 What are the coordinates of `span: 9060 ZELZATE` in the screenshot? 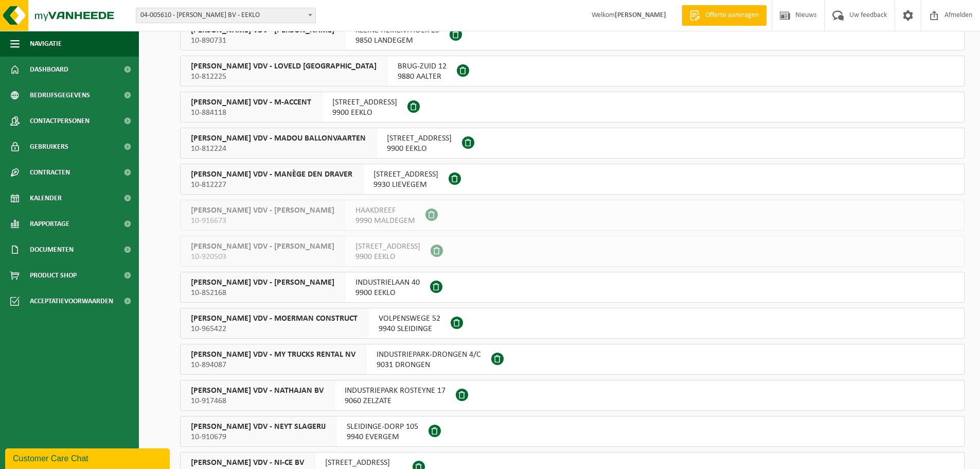 It's located at (395, 401).